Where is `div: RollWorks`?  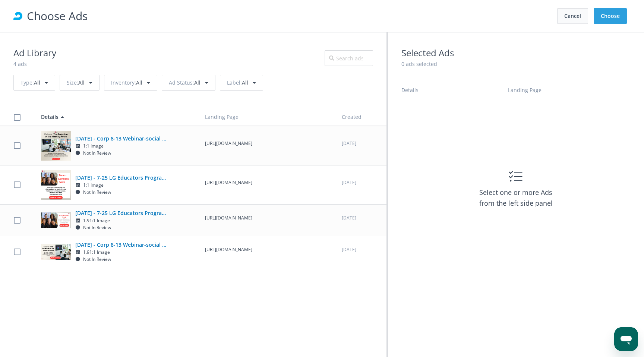
div: RollWorks is located at coordinates (18, 16).